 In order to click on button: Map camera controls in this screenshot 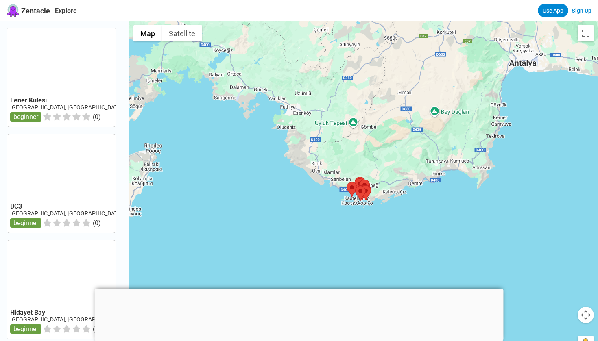, I will do `click(586, 315)`.